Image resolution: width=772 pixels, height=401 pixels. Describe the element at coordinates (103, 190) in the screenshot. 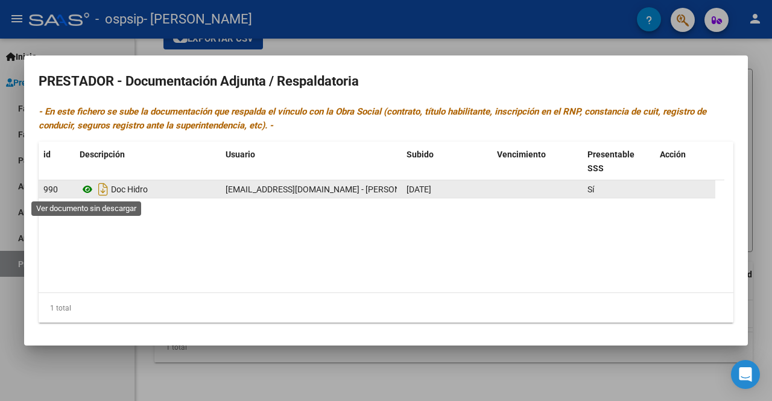

I see `i: Descargar documento` at that location.